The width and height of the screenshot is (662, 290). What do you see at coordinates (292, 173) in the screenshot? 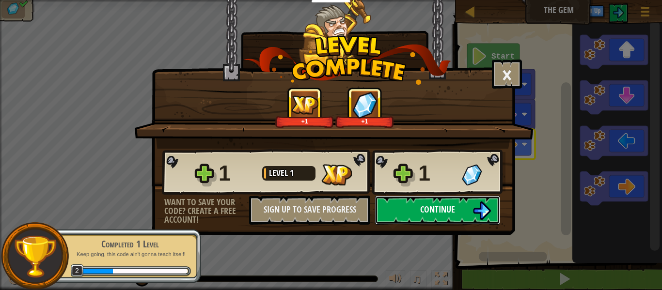
I see `span: 1` at bounding box center [292, 173].